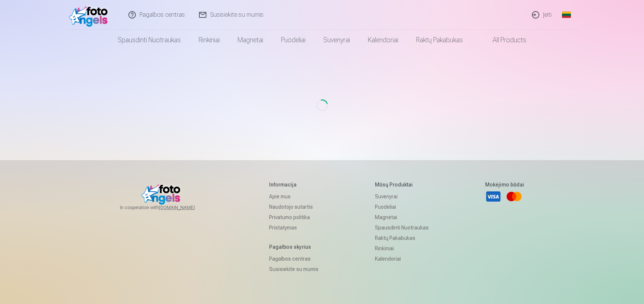 This screenshot has width=644, height=304. I want to click on h5: Mūsų produktai, so click(402, 185).